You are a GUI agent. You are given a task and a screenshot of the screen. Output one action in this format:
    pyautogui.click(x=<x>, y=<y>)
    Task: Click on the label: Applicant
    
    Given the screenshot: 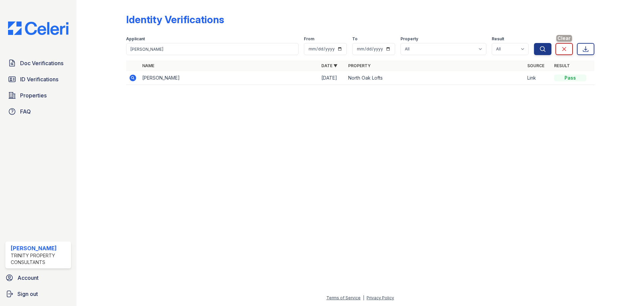 What is the action you would take?
    pyautogui.click(x=136, y=39)
    